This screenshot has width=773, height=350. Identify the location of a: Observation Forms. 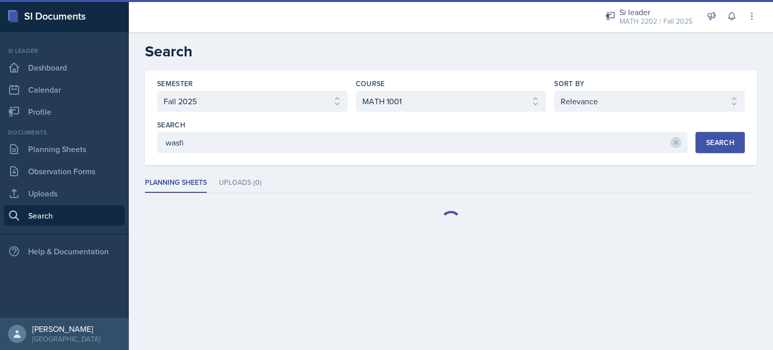
(64, 171).